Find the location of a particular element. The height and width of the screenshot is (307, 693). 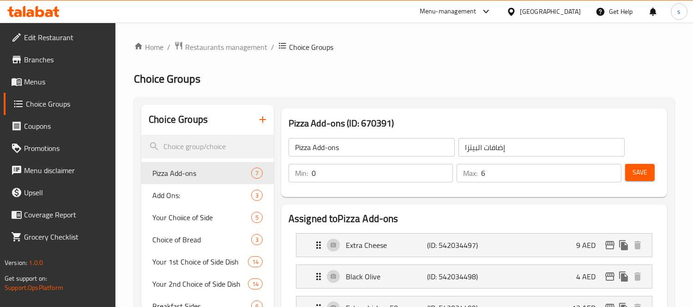

h2: Choice Groups is located at coordinates (178, 120).